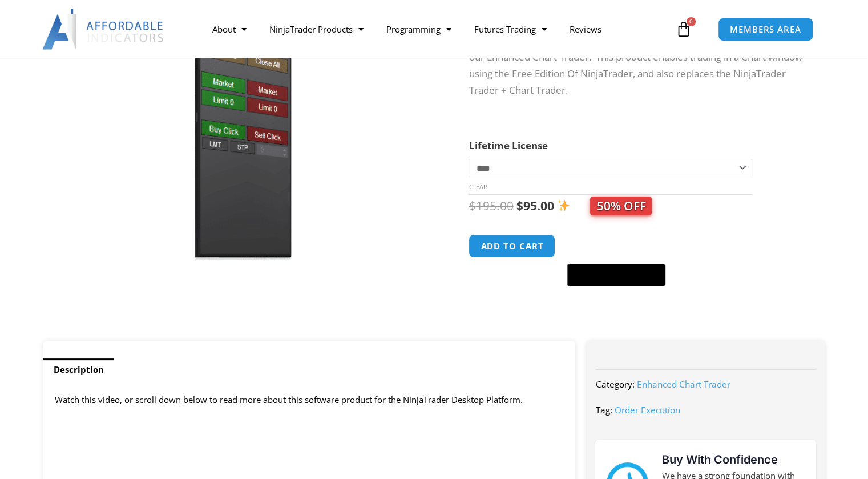 The width and height of the screenshot is (868, 479). What do you see at coordinates (316, 29) in the screenshot?
I see `a: NinjaTrader Products` at bounding box center [316, 29].